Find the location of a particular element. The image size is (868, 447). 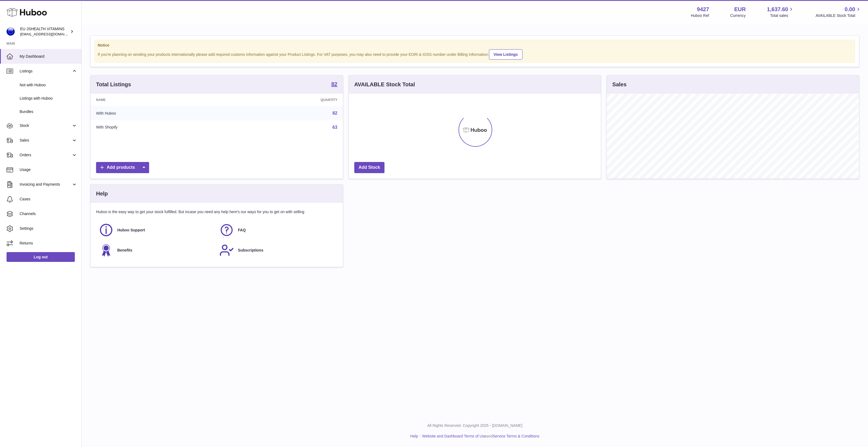

th: Quantity is located at coordinates (285, 100).